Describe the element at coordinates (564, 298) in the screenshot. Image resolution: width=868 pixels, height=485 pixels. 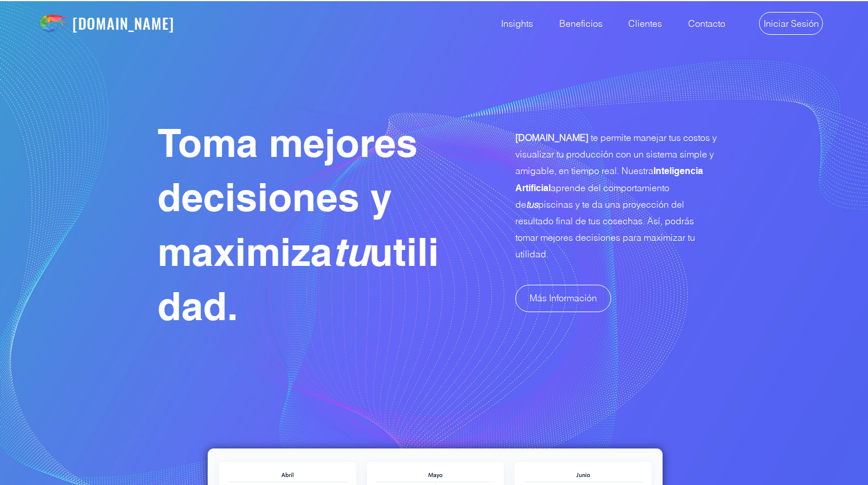
I see `span: Más Información` at that location.